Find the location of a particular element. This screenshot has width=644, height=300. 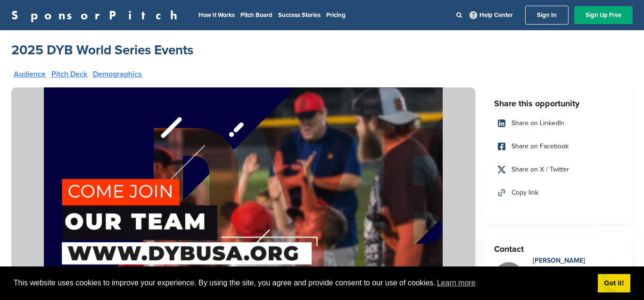

a: Pricing is located at coordinates (335, 15).